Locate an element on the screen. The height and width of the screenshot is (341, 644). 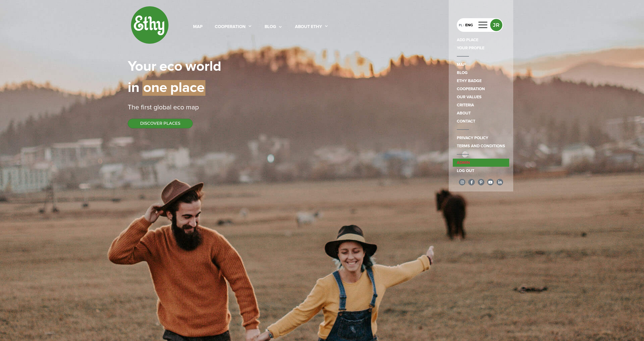
a: map is located at coordinates (481, 65).